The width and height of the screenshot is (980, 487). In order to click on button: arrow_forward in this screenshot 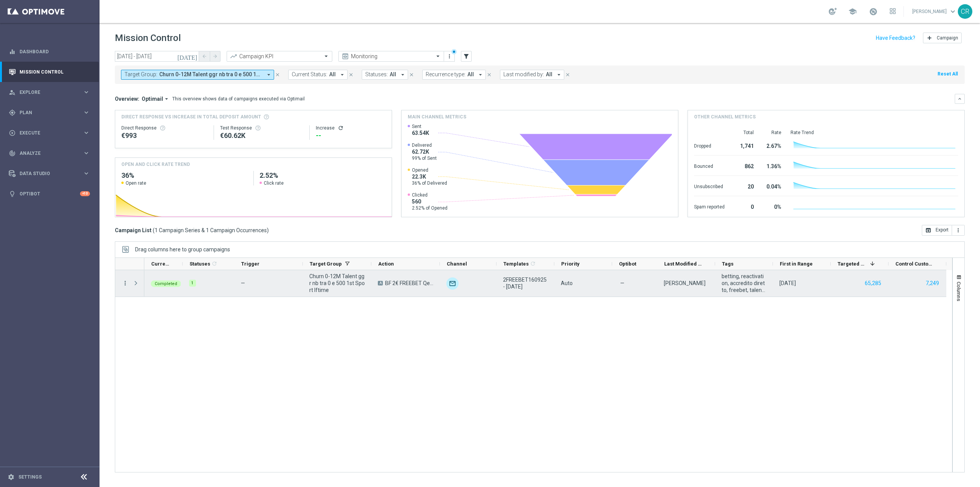, I will do `click(215, 56)`.